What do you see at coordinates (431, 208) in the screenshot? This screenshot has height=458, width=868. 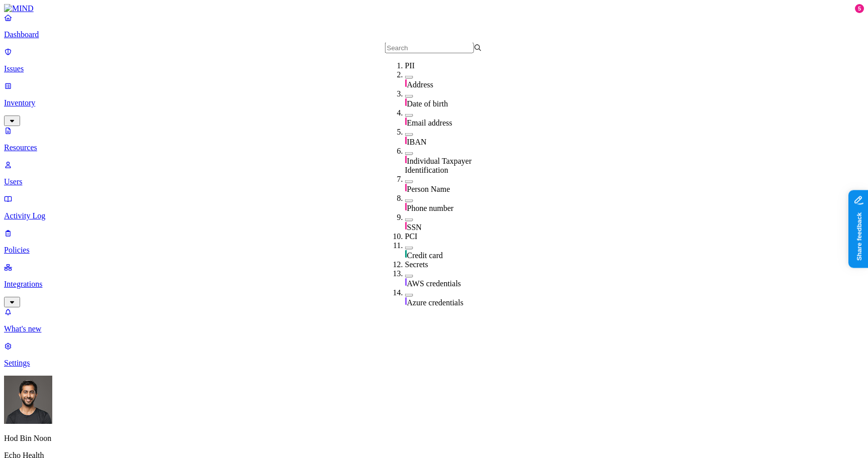 I see `span: Phone number` at bounding box center [431, 208].